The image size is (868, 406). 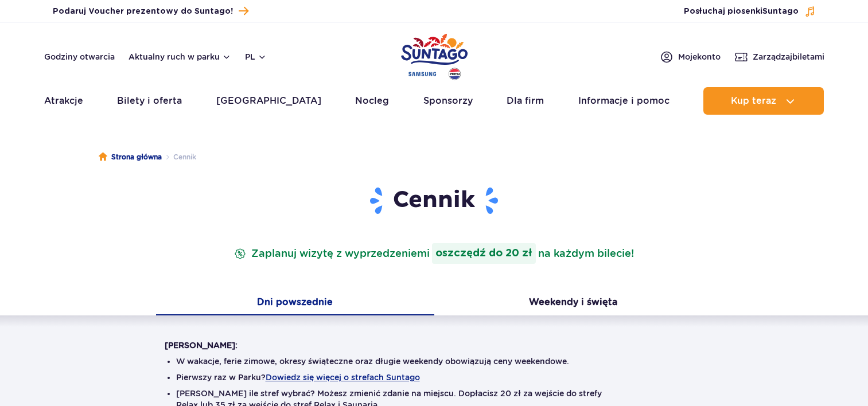 What do you see at coordinates (753, 100) in the screenshot?
I see `span: Kup teraz` at bounding box center [753, 100].